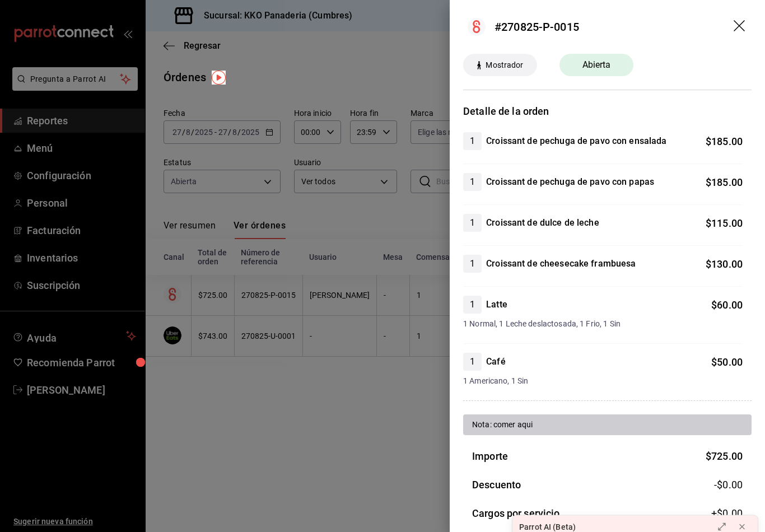 The width and height of the screenshot is (765, 532). I want to click on div: Nota: comer aqui, so click(607, 424).